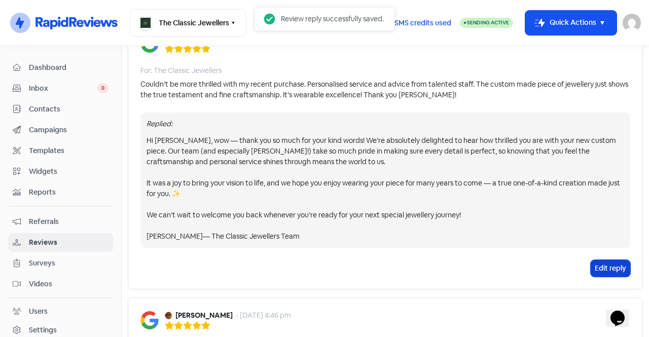 The width and height of the screenshot is (649, 337). What do you see at coordinates (423, 22) in the screenshot?
I see `a: SMS credits used` at bounding box center [423, 22].